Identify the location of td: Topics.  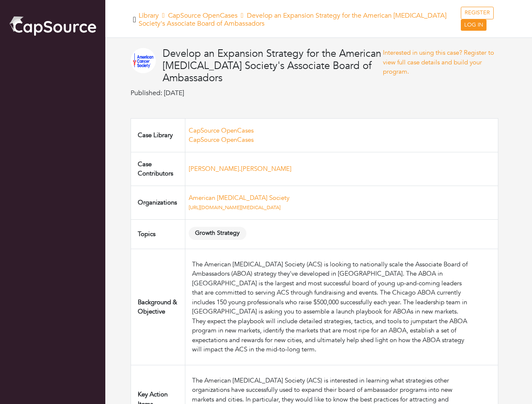
(158, 234).